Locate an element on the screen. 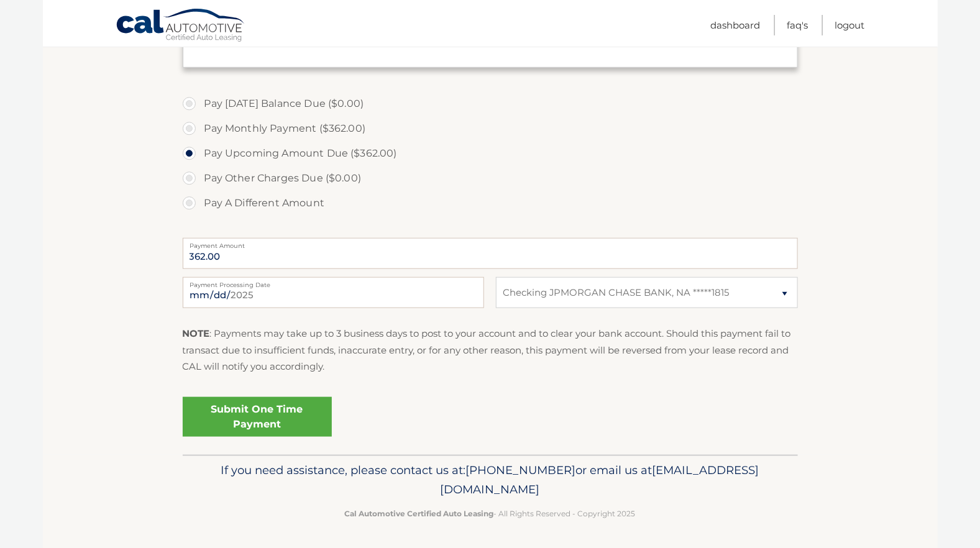  label: Pay A Different Amount is located at coordinates (490, 203).